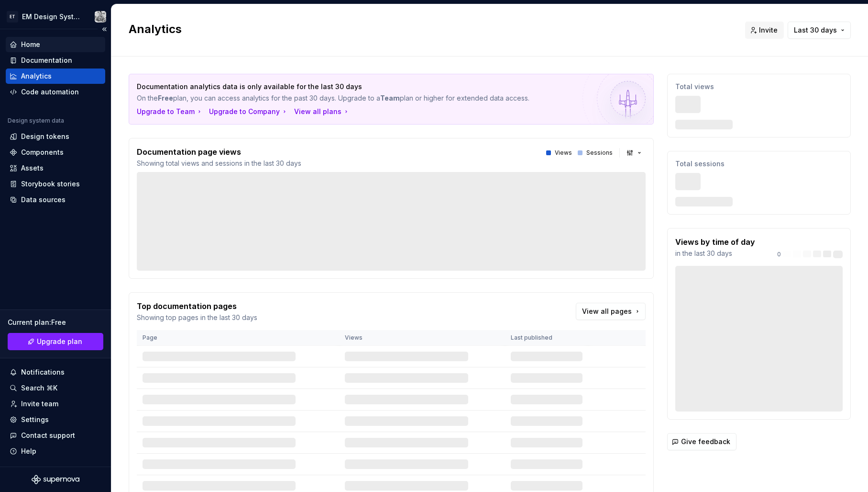 The height and width of the screenshot is (492, 868). I want to click on div: View all plans, so click(322, 111).